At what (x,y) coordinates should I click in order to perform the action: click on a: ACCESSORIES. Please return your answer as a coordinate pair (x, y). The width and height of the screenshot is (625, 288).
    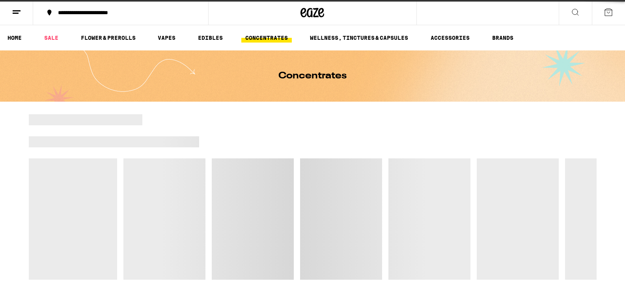
    Looking at the image, I should click on (450, 38).